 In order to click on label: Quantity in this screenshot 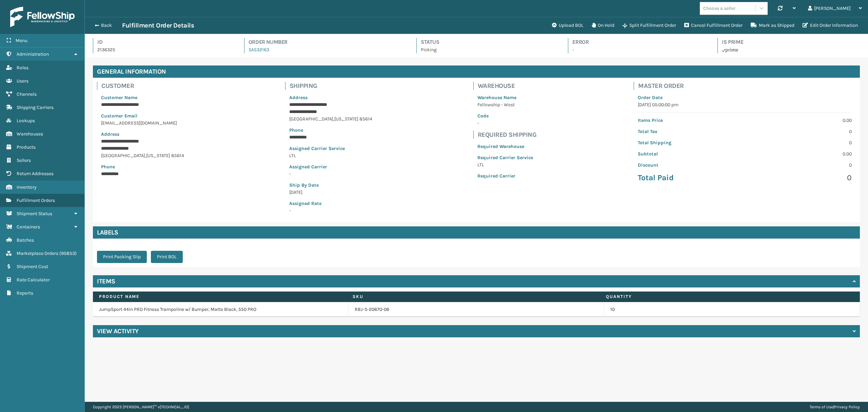, I will do `click(726, 297)`.